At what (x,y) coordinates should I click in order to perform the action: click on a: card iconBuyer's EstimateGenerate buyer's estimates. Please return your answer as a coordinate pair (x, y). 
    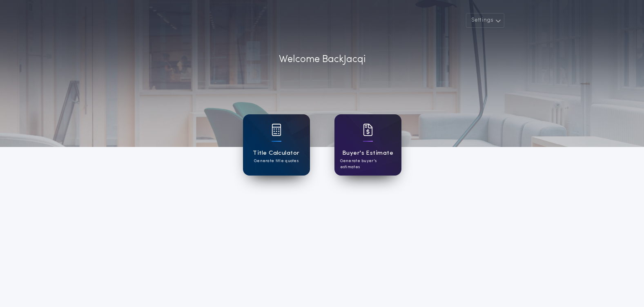
    Looking at the image, I should click on (368, 145).